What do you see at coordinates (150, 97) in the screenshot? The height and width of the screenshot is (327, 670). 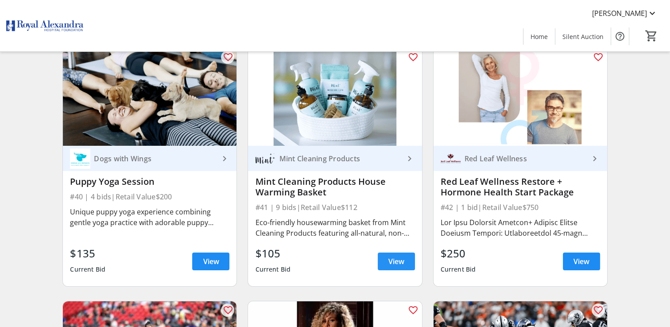 I see `img: Puppy Yoga Session` at bounding box center [150, 97].